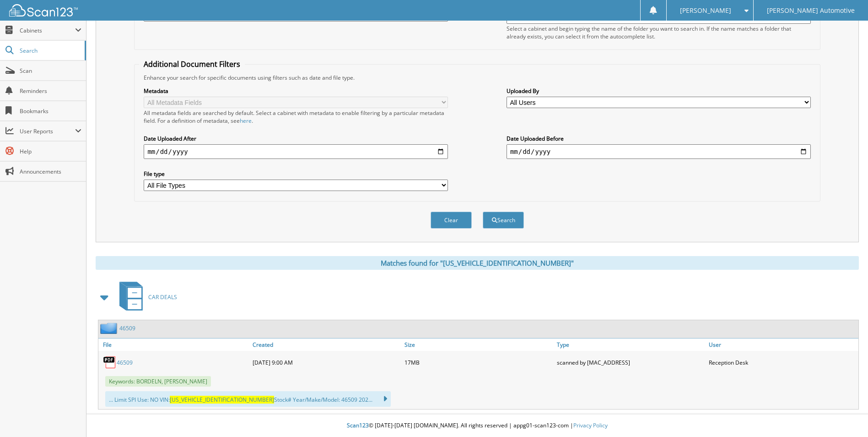 This screenshot has height=437, width=868. Describe the element at coordinates (295, 117) in the screenshot. I see `div: All metadata fields are searched by default. Select a cabinet with metadata to enable filtering b...` at that location.